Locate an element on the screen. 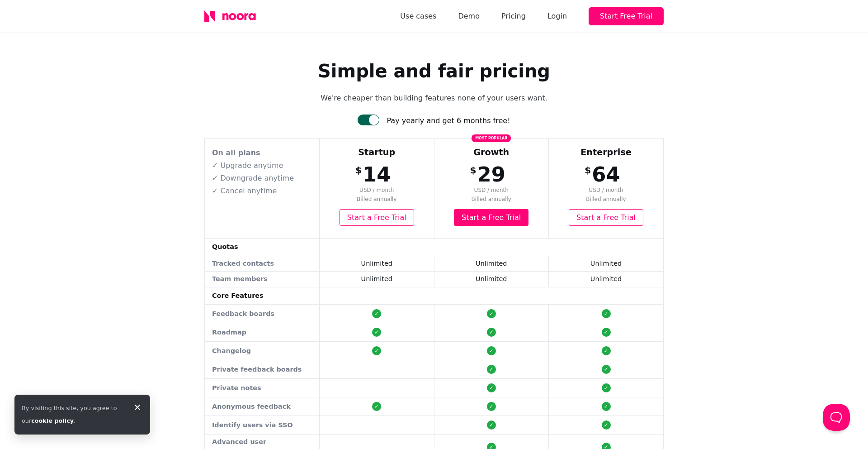  span: 29 is located at coordinates (491, 175).